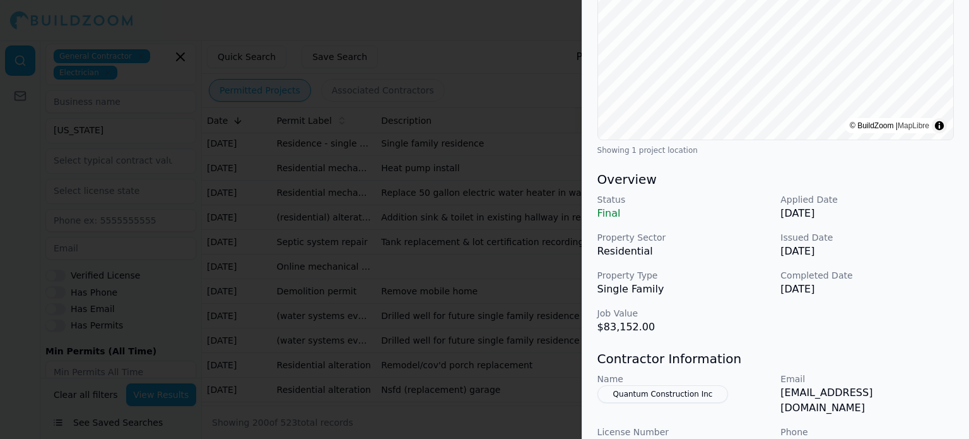 Image resolution: width=969 pixels, height=439 pixels. What do you see at coordinates (867, 199) in the screenshot?
I see `p: Applied Date` at bounding box center [867, 199].